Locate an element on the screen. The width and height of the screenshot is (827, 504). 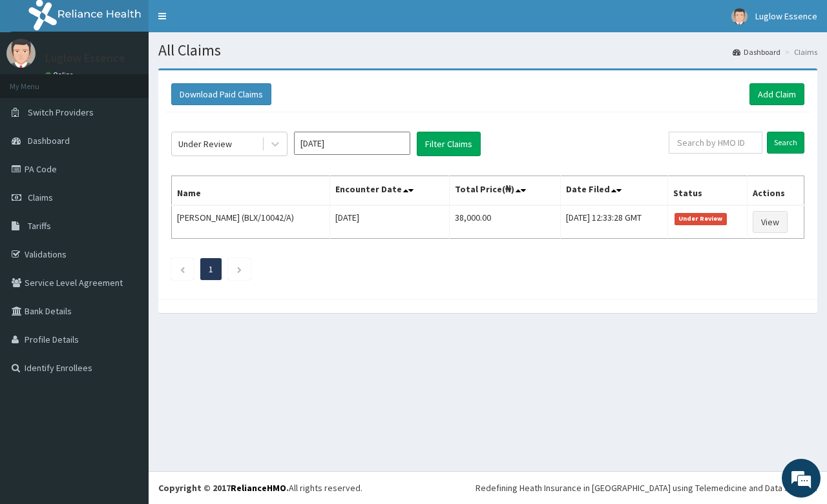
span: Claims is located at coordinates (40, 197).